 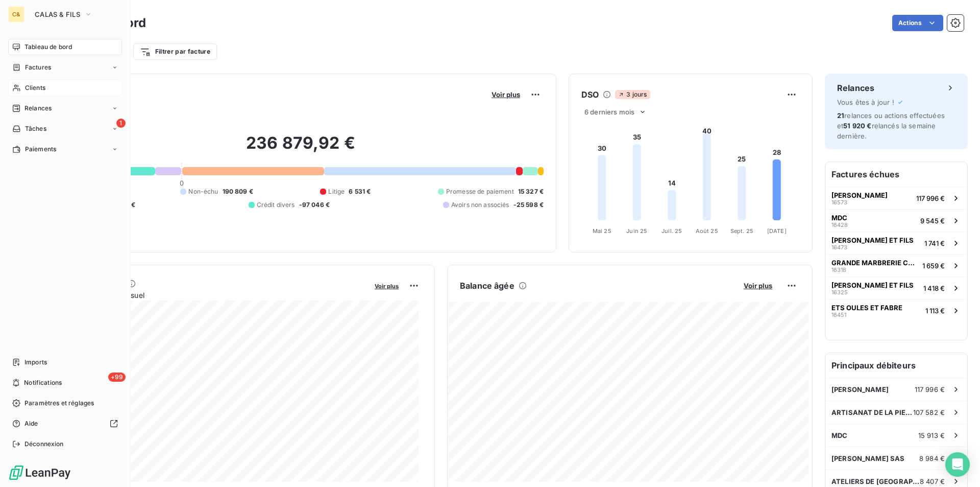 I want to click on span: 6 531 €, so click(x=360, y=192).